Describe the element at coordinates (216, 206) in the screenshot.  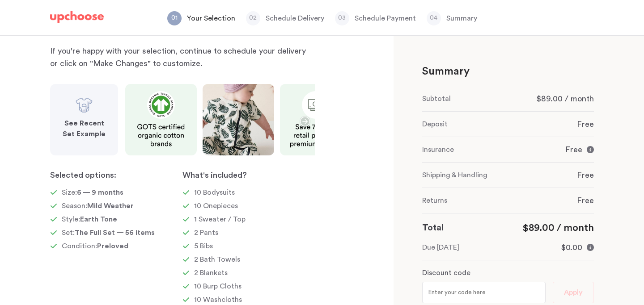
I see `p: 10 Onepieces` at that location.